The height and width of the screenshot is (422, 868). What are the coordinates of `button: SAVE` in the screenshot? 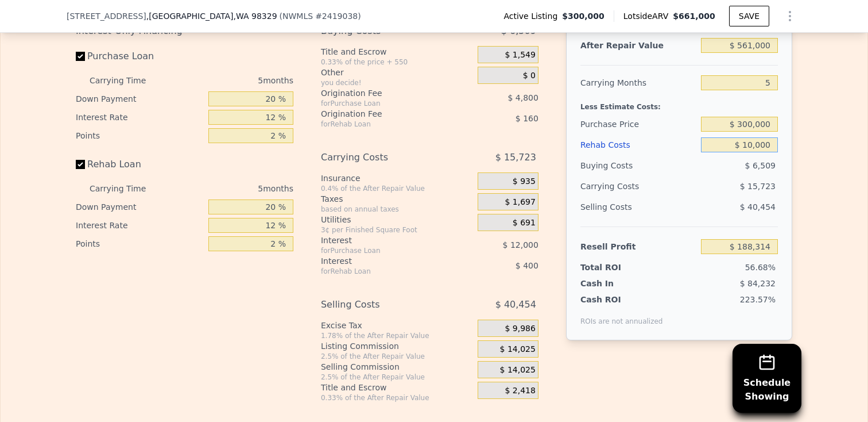 It's located at (749, 16).